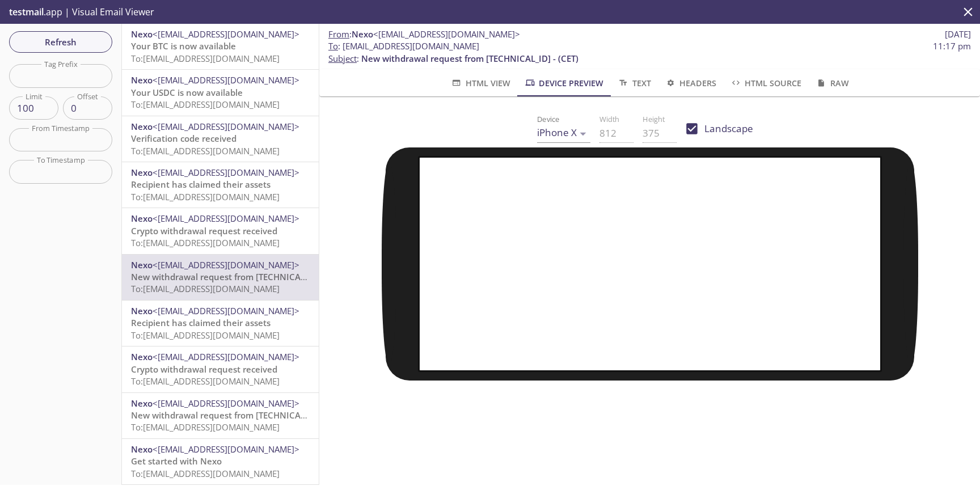 The height and width of the screenshot is (486, 980). What do you see at coordinates (563, 133) in the screenshot?
I see `div: iPhone X` at bounding box center [563, 133].